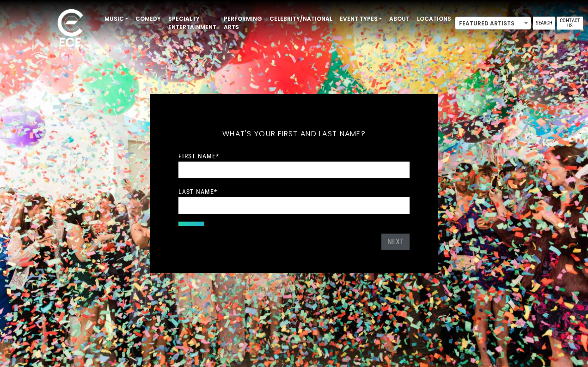 Image resolution: width=588 pixels, height=367 pixels. What do you see at coordinates (198, 192) in the screenshot?
I see `label: Last Name` at bounding box center [198, 192].